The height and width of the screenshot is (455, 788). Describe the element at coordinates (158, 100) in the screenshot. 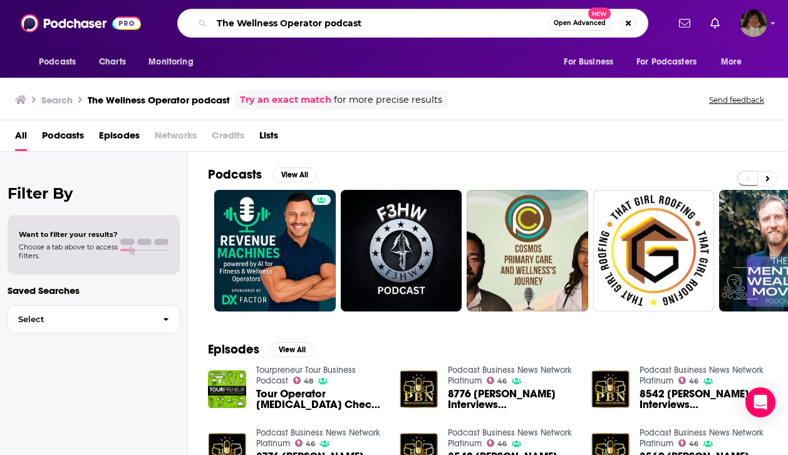

I see `h3: The Wellness Operator podcast` at that location.